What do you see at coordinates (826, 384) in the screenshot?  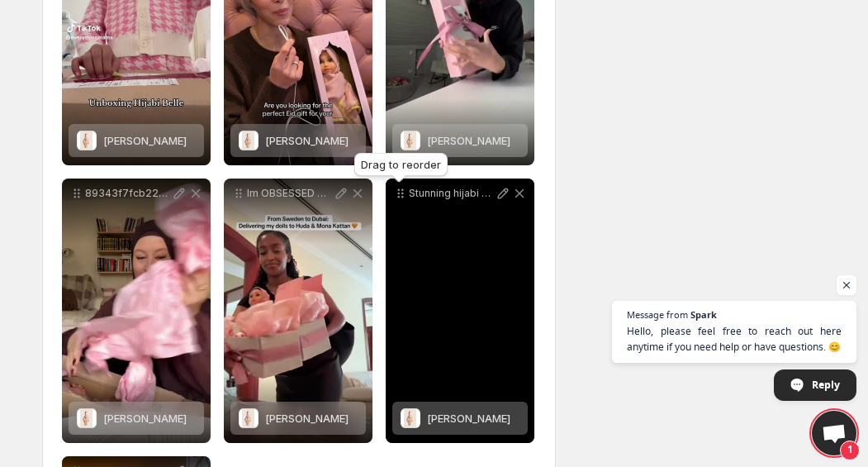 I see `span: Reply` at bounding box center [826, 384].